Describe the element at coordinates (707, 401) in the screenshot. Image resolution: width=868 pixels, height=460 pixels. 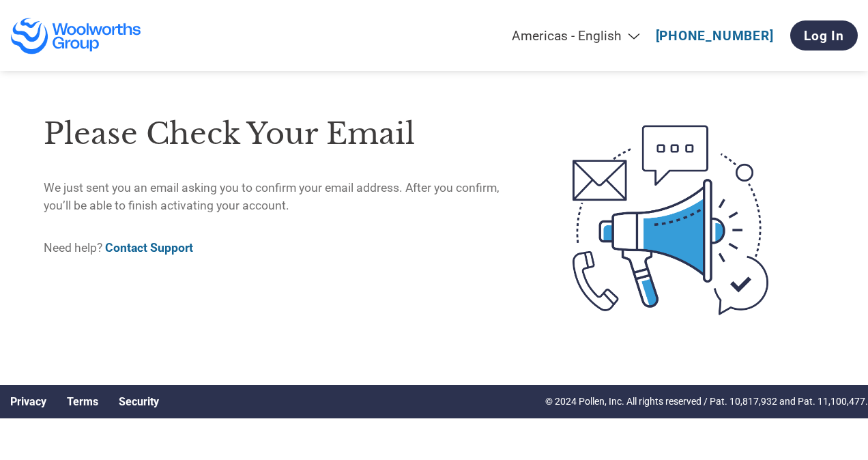
I see `p: © 2024 Pollen, Inc. All rights reserved / Pat. 10,817,932 and Pat. 11,100,477.` at that location.